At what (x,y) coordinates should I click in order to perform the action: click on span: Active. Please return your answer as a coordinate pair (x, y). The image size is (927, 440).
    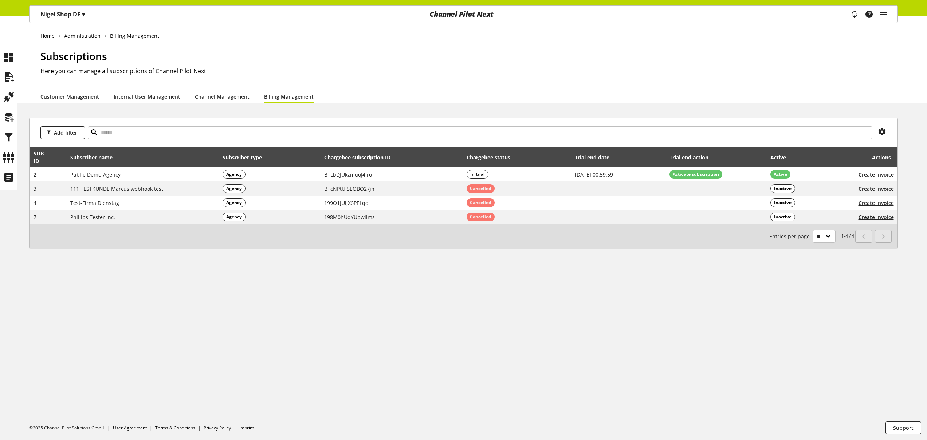
    Looking at the image, I should click on (780, 174).